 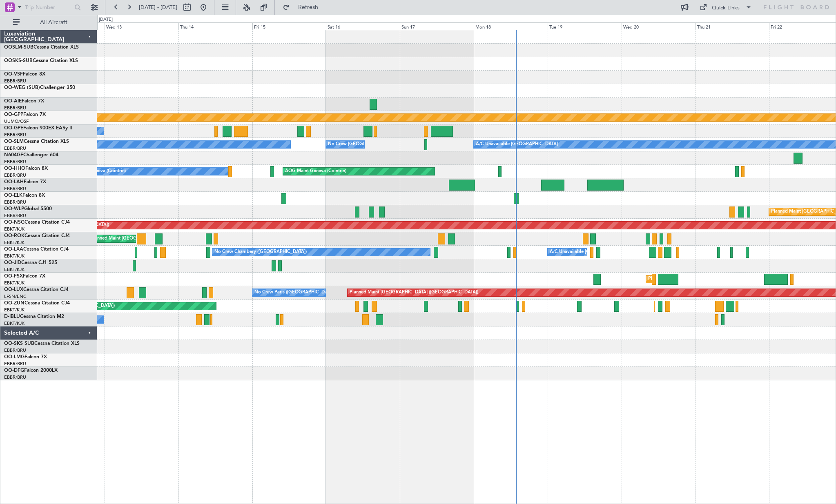 What do you see at coordinates (28, 209) in the screenshot?
I see `a: OO-WLPGlobal 5500` at bounding box center [28, 209].